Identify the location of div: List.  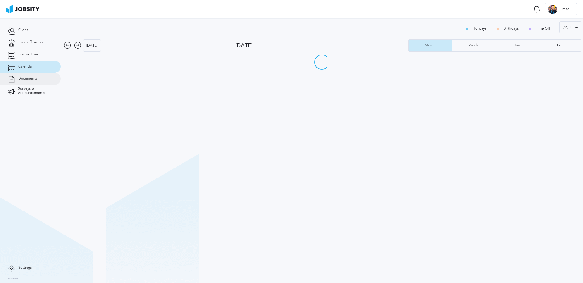
(560, 46).